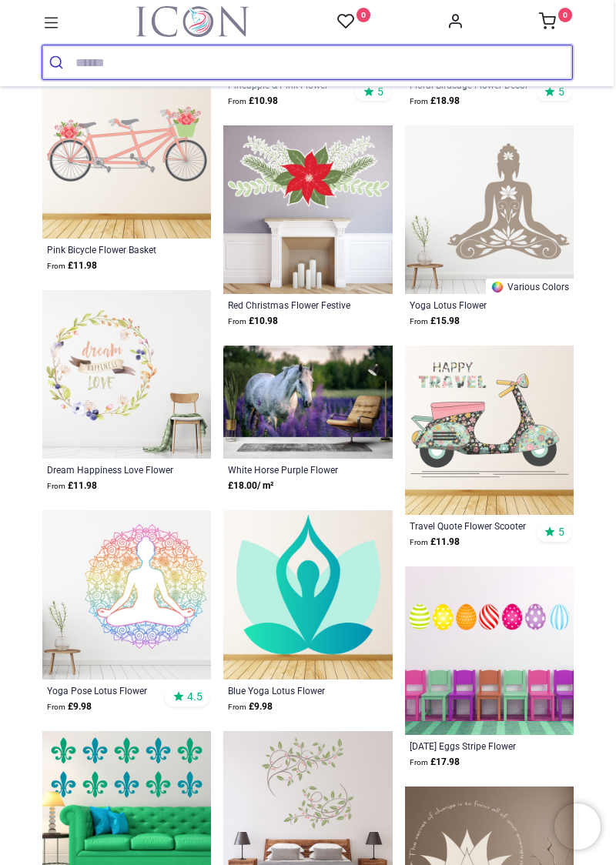  Describe the element at coordinates (474, 305) in the screenshot. I see `div: Yoga Lotus Flower` at that location.